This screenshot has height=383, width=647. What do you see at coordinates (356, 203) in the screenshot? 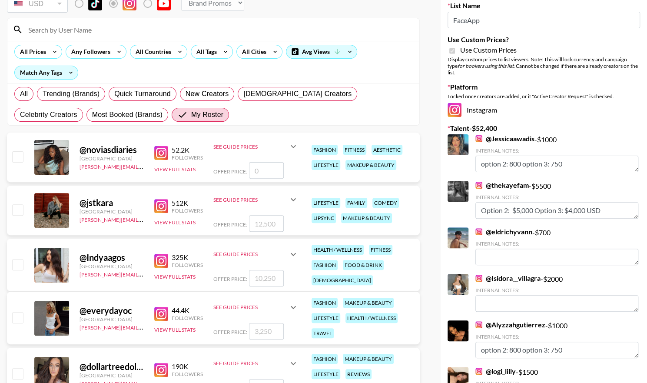
I see `div: family` at bounding box center [356, 203].